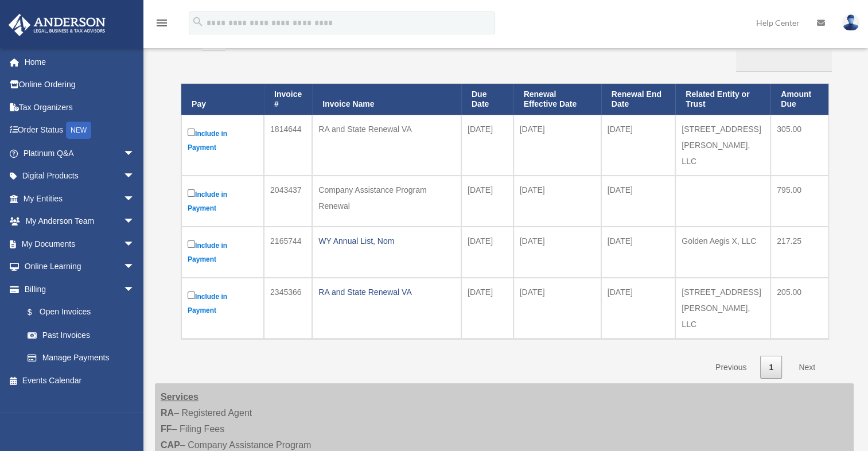  What do you see at coordinates (81, 335) in the screenshot?
I see `a: Past Invoices` at bounding box center [81, 335].